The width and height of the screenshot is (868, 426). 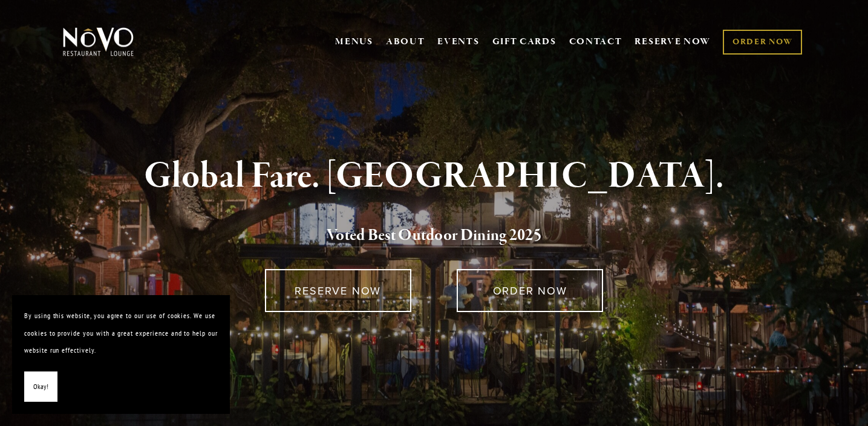 What do you see at coordinates (121, 333) in the screenshot?
I see `p: By using this website, you agree to our use of cookies. We use cookies to provide you with a grea...` at bounding box center [121, 333].